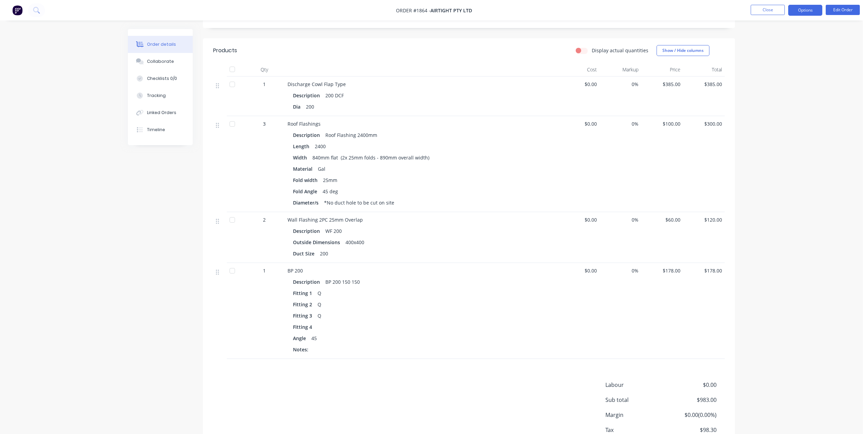 The height and width of the screenshot is (434, 868). What do you see at coordinates (160, 61) in the screenshot?
I see `button: Collaborate` at bounding box center [160, 61].